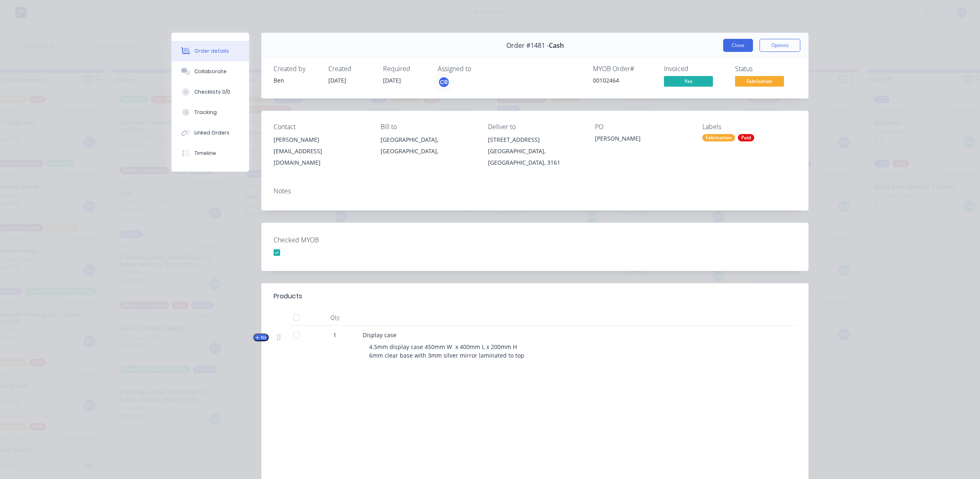 This screenshot has height=479, width=980. I want to click on span: Kit, so click(261, 337).